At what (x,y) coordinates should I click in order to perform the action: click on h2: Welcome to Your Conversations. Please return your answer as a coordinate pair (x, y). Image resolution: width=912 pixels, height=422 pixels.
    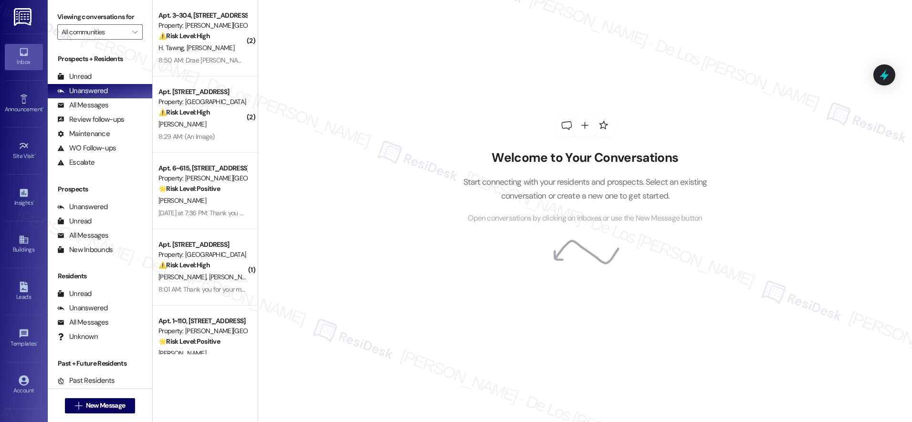
    Looking at the image, I should click on (585, 158).